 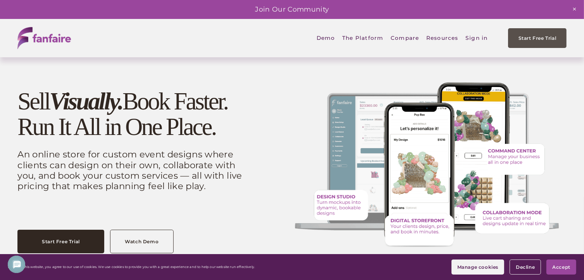 I want to click on span: The Platform, so click(x=363, y=38).